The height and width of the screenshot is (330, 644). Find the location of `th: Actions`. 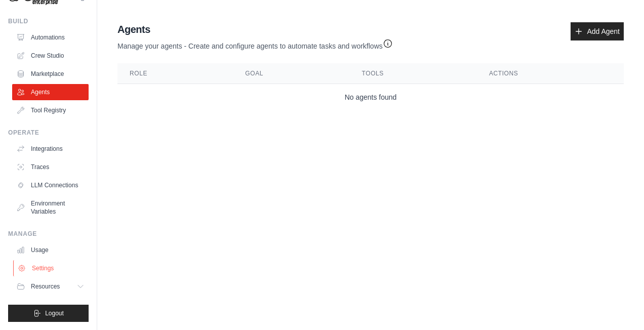

th: Actions is located at coordinates (550, 74).